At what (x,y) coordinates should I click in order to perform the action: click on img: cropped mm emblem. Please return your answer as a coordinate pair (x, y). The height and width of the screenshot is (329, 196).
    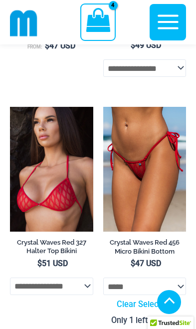
    Looking at the image, I should click on (23, 23).